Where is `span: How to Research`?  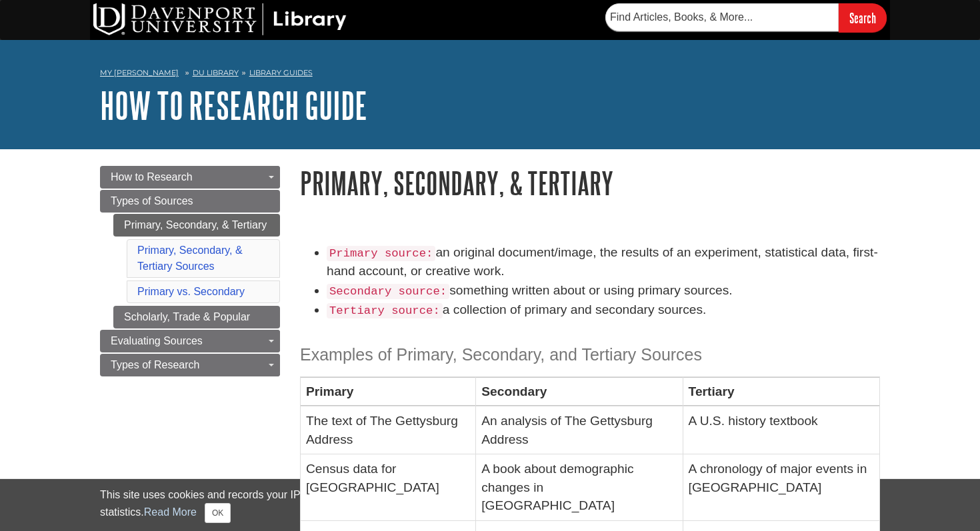 span: How to Research is located at coordinates (152, 176).